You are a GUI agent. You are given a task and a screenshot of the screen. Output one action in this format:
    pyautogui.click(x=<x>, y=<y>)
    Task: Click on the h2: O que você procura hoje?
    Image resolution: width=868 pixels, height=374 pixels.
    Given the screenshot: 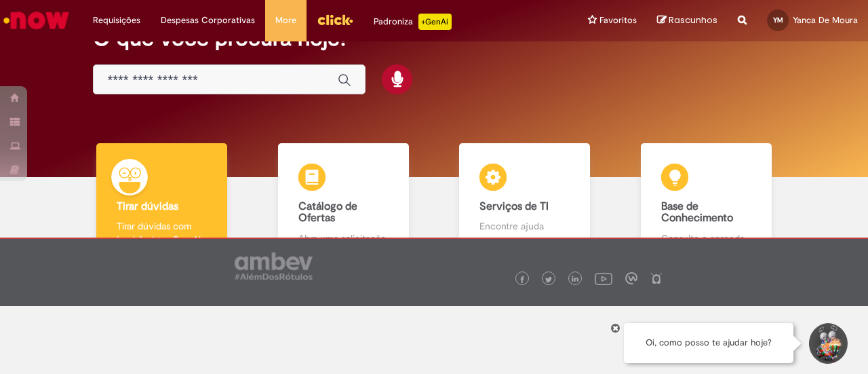 What is the action you would take?
    pyautogui.click(x=433, y=38)
    